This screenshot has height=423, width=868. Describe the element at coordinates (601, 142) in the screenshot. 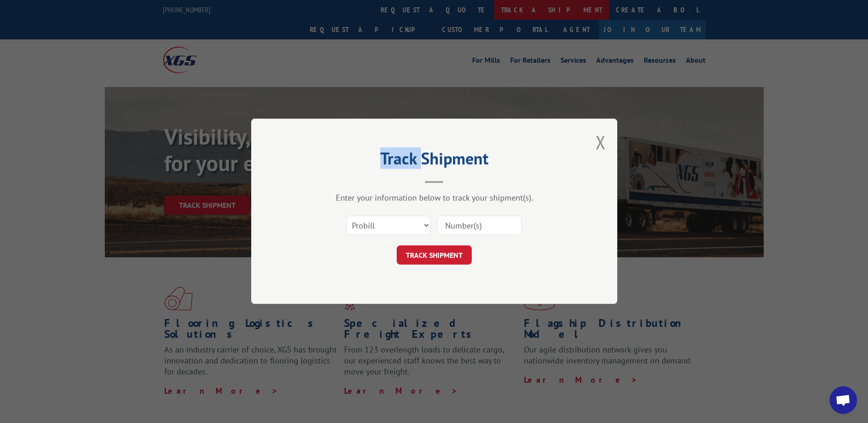

I see `button: Close modal` at that location.